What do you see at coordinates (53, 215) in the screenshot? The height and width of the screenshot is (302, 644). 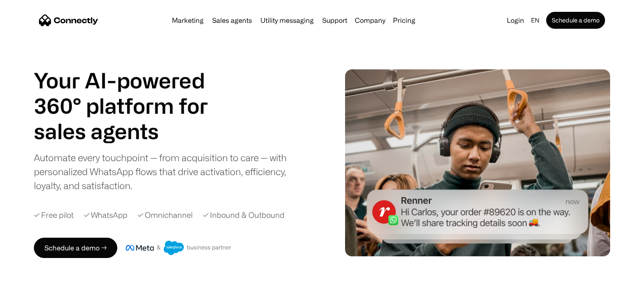 I see `div: ✓ Free pilot` at bounding box center [53, 215].